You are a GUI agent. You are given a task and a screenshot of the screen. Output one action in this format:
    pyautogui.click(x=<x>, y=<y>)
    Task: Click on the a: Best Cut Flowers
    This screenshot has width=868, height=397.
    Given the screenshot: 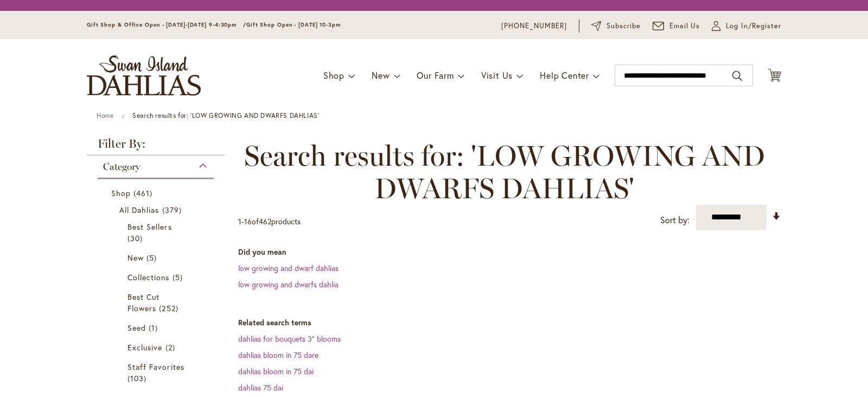 What is the action you would take?
    pyautogui.click(x=156, y=303)
    